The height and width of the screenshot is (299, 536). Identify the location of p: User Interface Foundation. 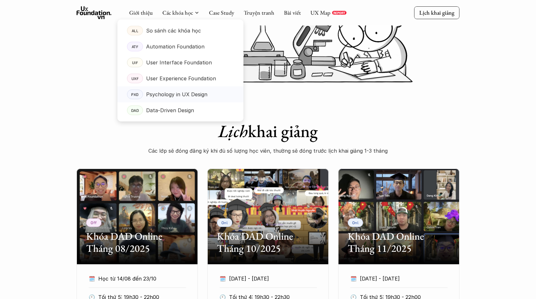
(179, 63).